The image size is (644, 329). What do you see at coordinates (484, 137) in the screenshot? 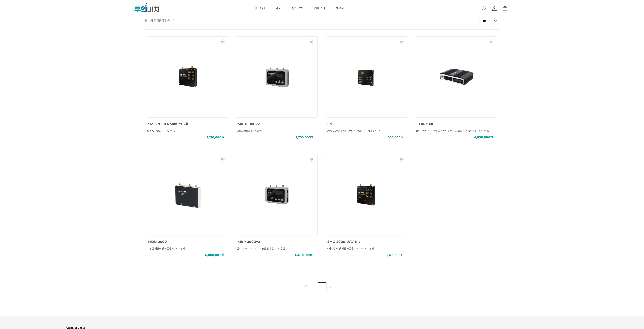
I see `span: 6,600,000원` at bounding box center [484, 137].